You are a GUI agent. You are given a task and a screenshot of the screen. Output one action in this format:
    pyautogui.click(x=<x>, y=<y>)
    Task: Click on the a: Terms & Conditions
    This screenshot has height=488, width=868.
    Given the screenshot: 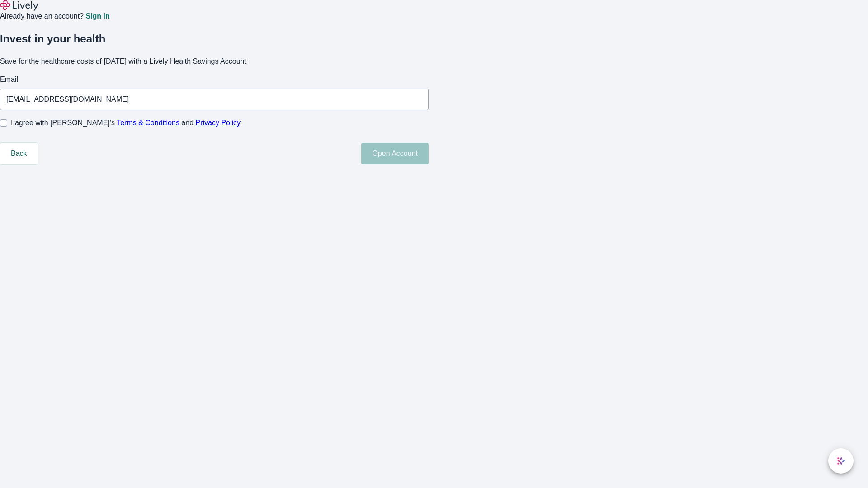 What is the action you would take?
    pyautogui.click(x=148, y=122)
    